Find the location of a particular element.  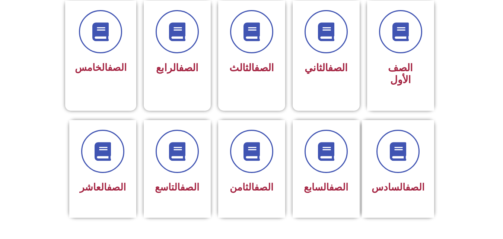

span: التاسع is located at coordinates (177, 187).